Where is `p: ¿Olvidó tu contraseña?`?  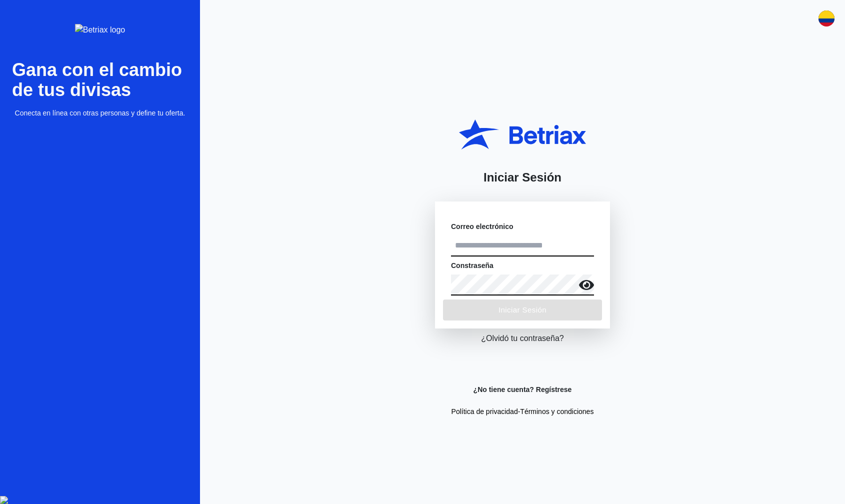
p: ¿Olvidó tu contraseña? is located at coordinates (522, 339).